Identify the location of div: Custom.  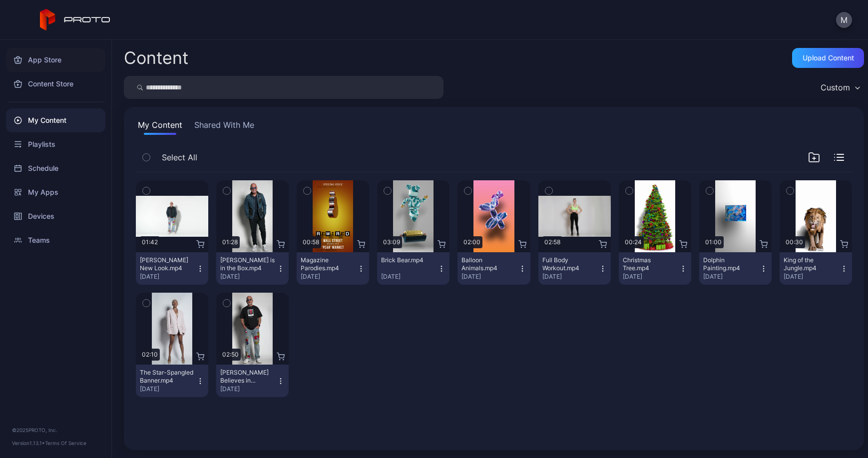
(835, 87).